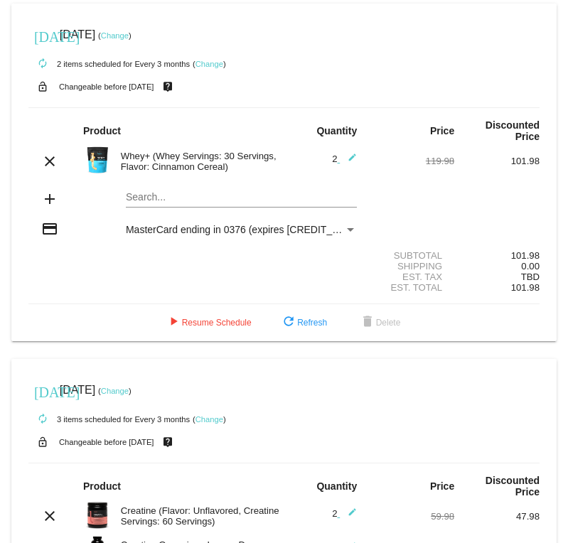 The image size is (568, 543). I want to click on mat-select: Payment Method, so click(241, 230).